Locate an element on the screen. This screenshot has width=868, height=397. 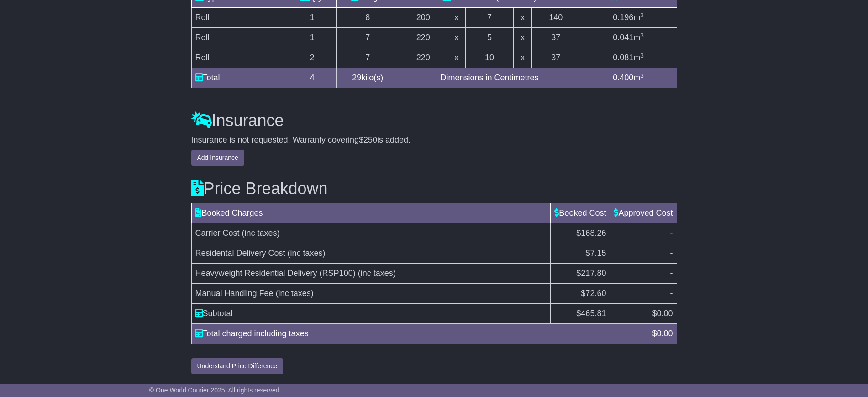
span: © One World Courier 2025. All rights reserved. is located at coordinates (215, 390).